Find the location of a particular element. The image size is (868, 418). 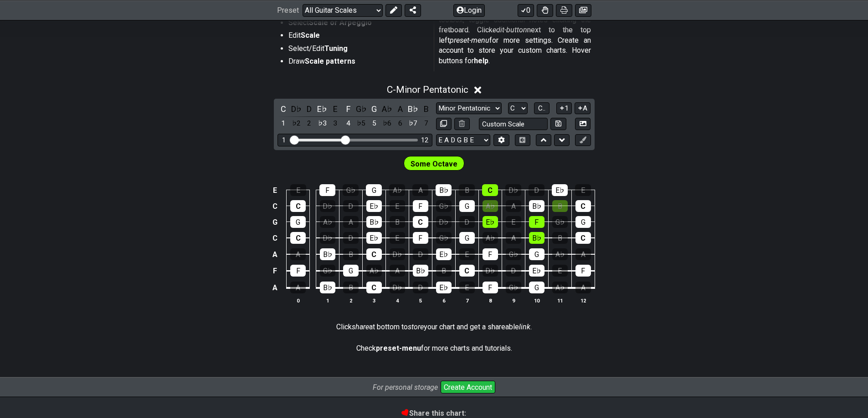

em: preset-menu is located at coordinates (469, 40).